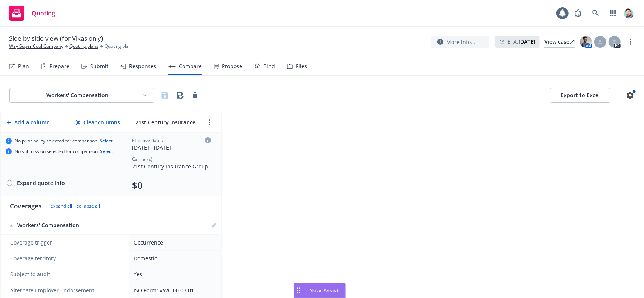 The image size is (644, 298). I want to click on a: Quoting plans, so click(84, 46).